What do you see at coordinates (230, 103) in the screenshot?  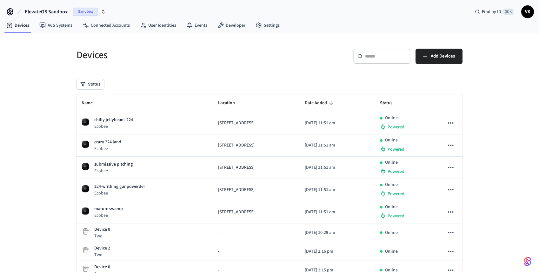 I see `span: Location` at bounding box center [230, 103].